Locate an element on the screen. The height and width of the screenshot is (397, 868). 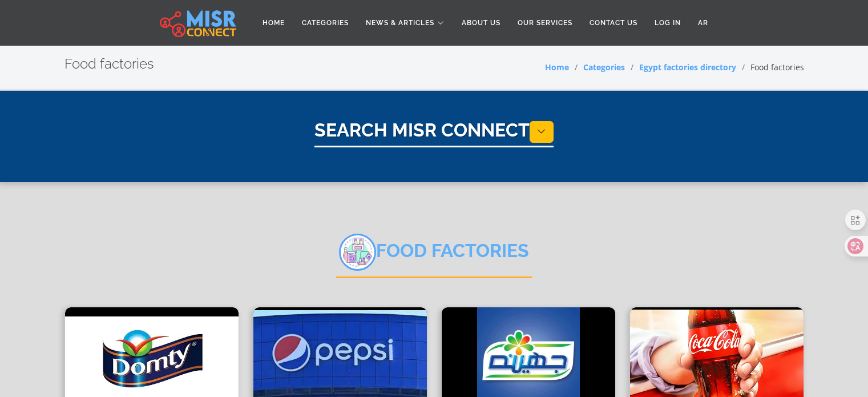
span: News & Articles is located at coordinates (400, 23).